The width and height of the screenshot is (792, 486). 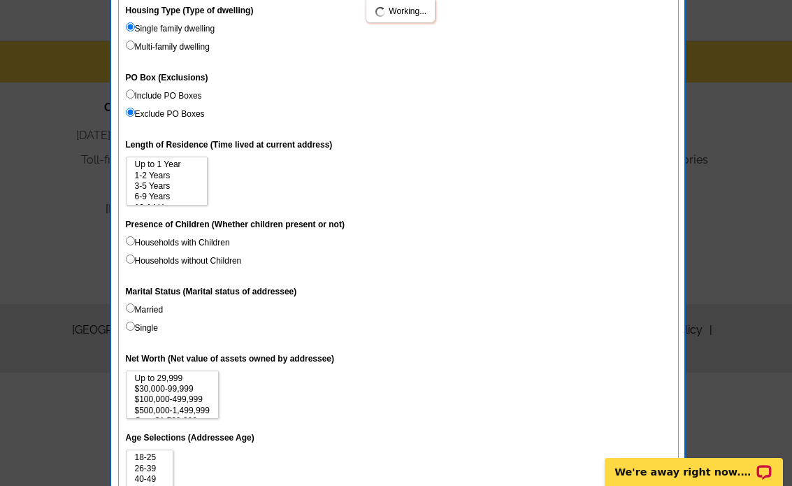 What do you see at coordinates (168, 47) in the screenshot?
I see `label: Multi-family dwelling` at bounding box center [168, 47].